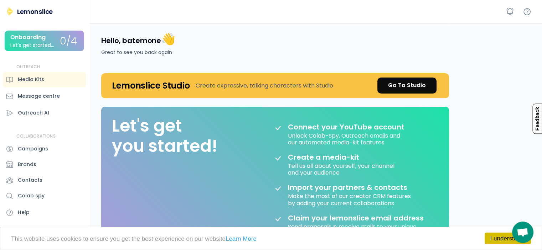  What do you see at coordinates (151, 85) in the screenshot?
I see `h4: Lemonslice Studio` at bounding box center [151, 85].